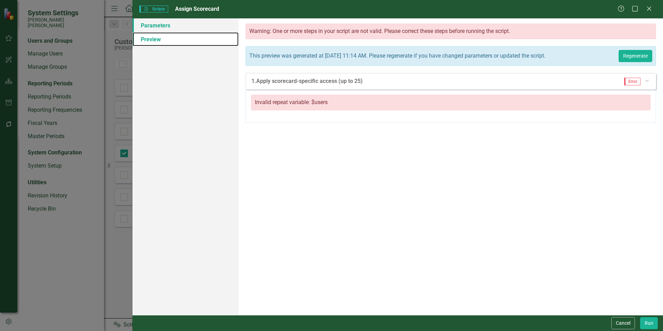 The image size is (663, 331). I want to click on button: Run, so click(649, 323).